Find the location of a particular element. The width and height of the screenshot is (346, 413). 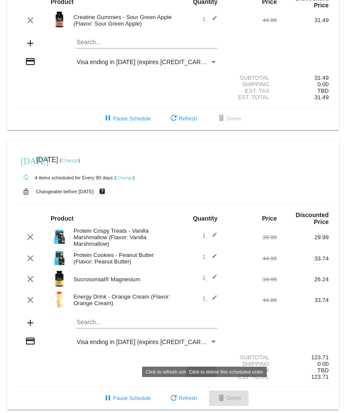

img: magnesium-carousel-1.png is located at coordinates (59, 279).